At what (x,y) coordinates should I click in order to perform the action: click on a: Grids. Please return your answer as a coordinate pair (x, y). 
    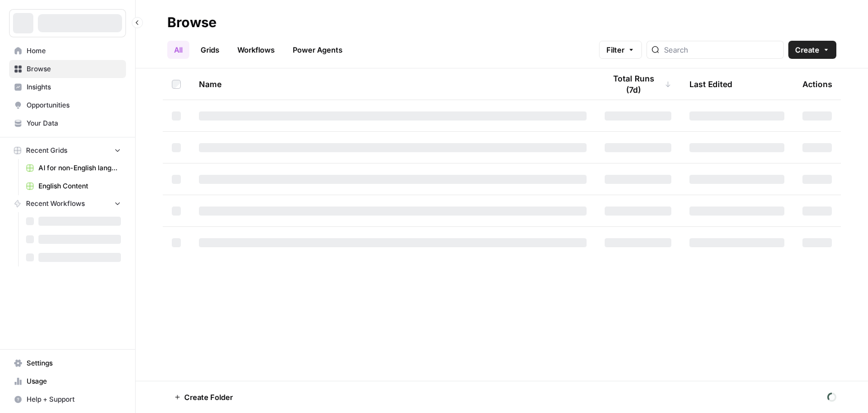
    Looking at the image, I should click on (210, 50).